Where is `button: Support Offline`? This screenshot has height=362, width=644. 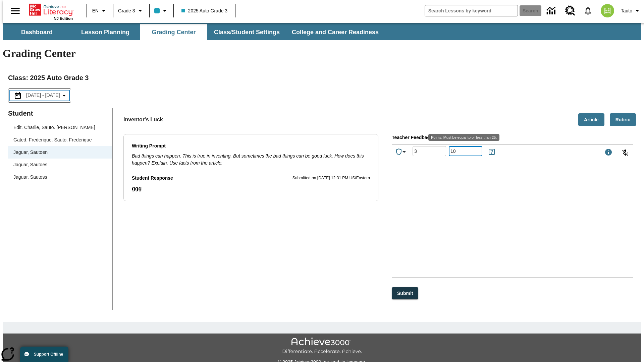 button: Support Offline is located at coordinates (44, 354).